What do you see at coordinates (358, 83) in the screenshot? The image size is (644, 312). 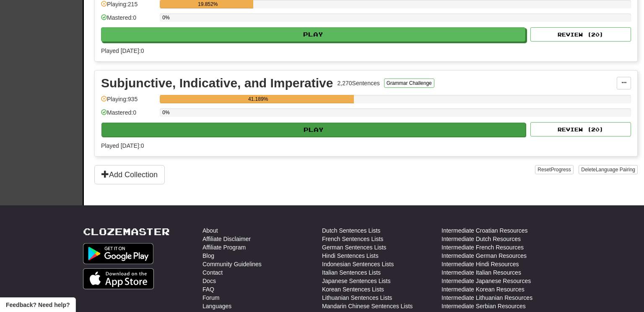 I see `div: 2,270 Sentences` at bounding box center [358, 83].